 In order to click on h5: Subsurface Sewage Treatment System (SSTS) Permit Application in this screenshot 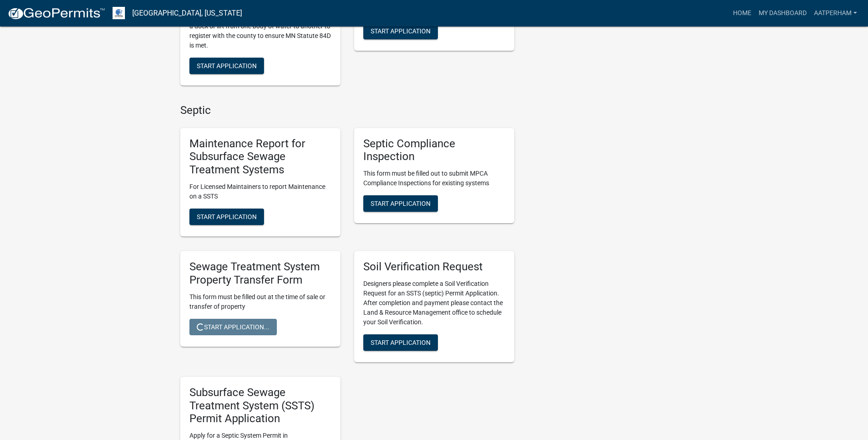, I will do `click(261, 406)`.